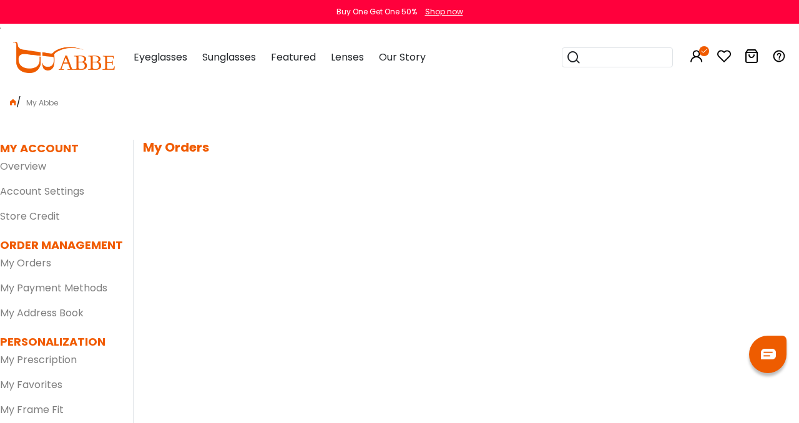 The height and width of the screenshot is (423, 799). What do you see at coordinates (42, 102) in the screenshot?
I see `span: My Abbe` at bounding box center [42, 102].